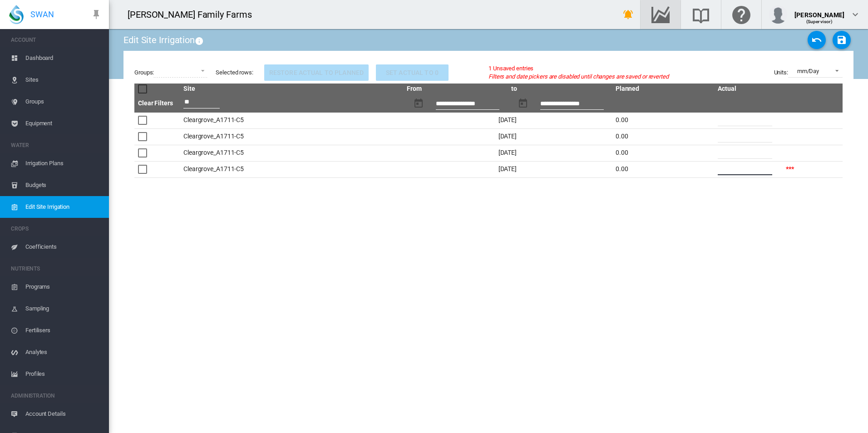 This screenshot has width=868, height=433. I want to click on th: From, so click(455, 89).